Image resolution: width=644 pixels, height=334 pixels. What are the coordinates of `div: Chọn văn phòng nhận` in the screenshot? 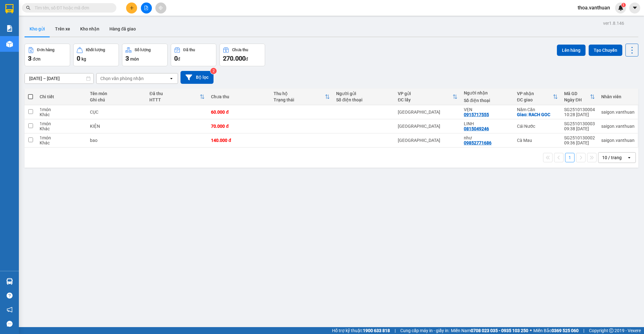 It's located at (122, 78).